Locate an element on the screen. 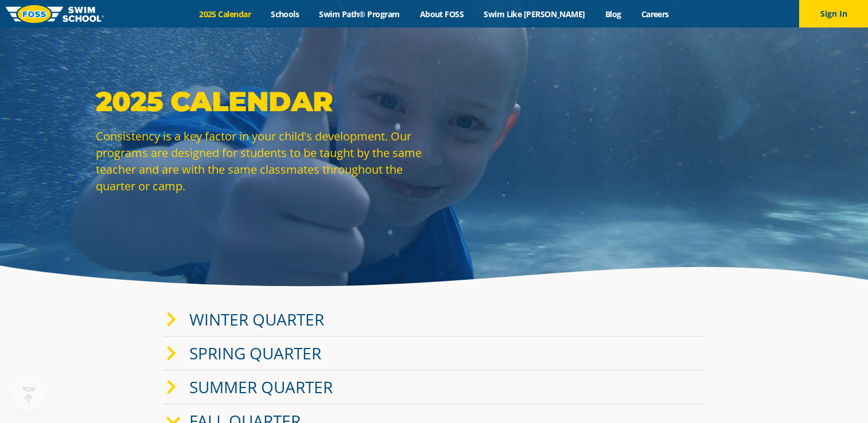 This screenshot has height=423, width=868. p: Consistency is a key factor in your child's development. Our programs are designed for students t... is located at coordinates (262, 162).